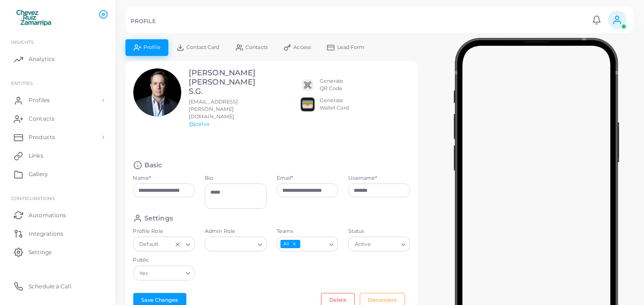 The height and width of the screenshot is (305, 644). I want to click on img: logo, so click(33, 17).